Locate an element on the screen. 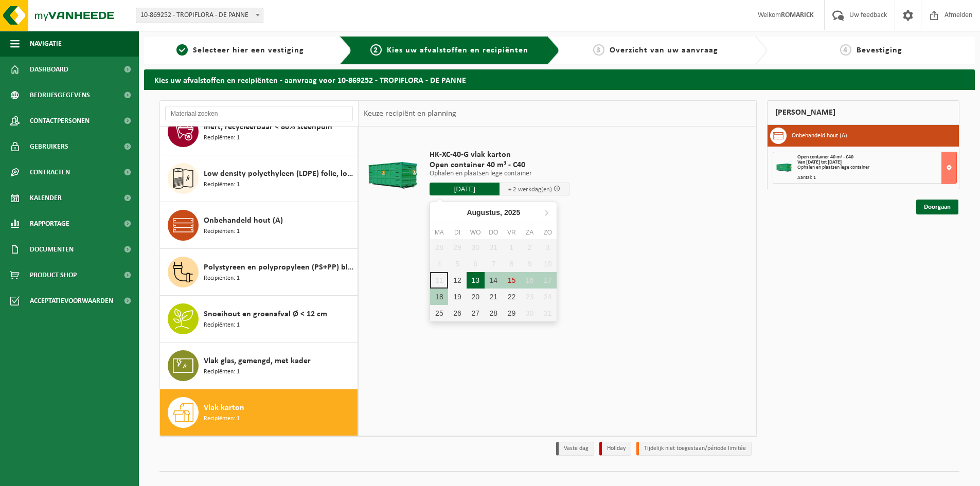 The width and height of the screenshot is (980, 486). div: di is located at coordinates (457, 233).